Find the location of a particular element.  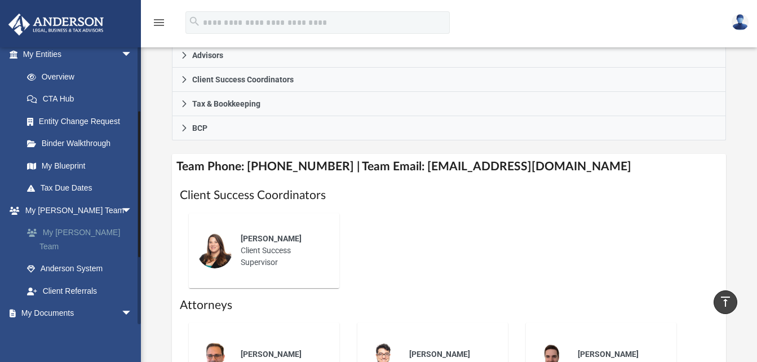

a: My Documentsarrow_drop_down is located at coordinates (76, 313).